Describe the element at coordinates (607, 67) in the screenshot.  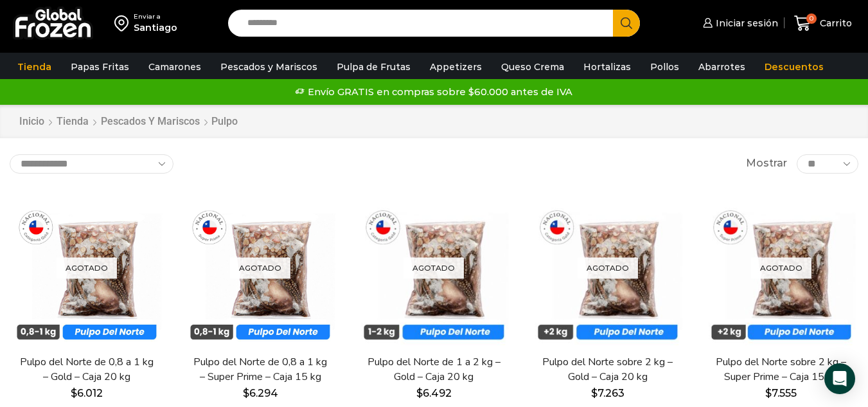
I see `a: Hortalizas` at that location.